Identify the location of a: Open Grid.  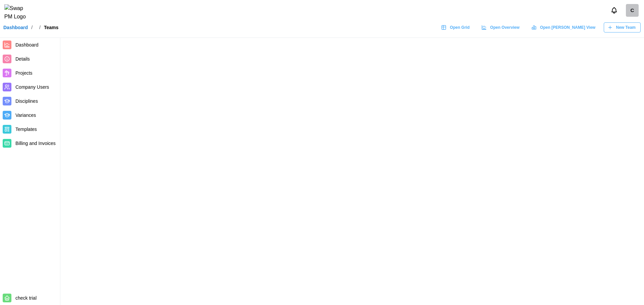
(456, 27).